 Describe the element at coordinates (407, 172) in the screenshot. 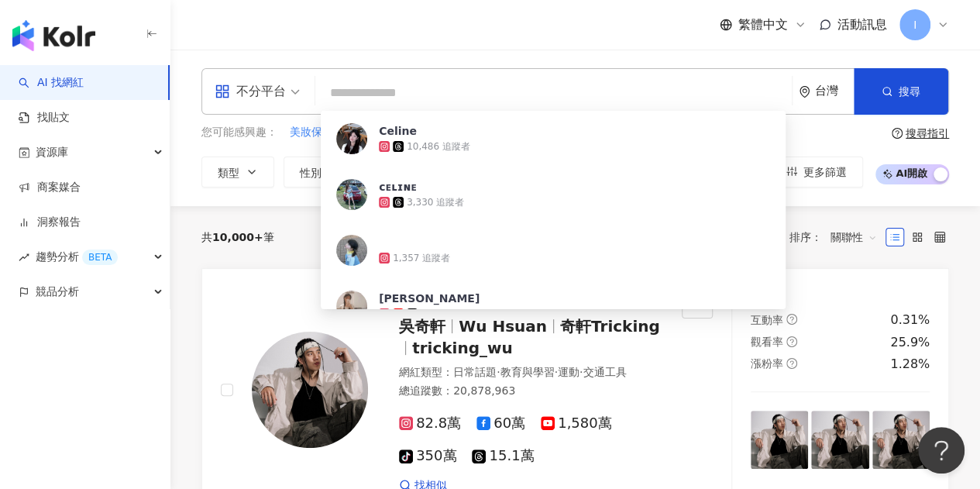

I see `button: 追蹤數` at that location.